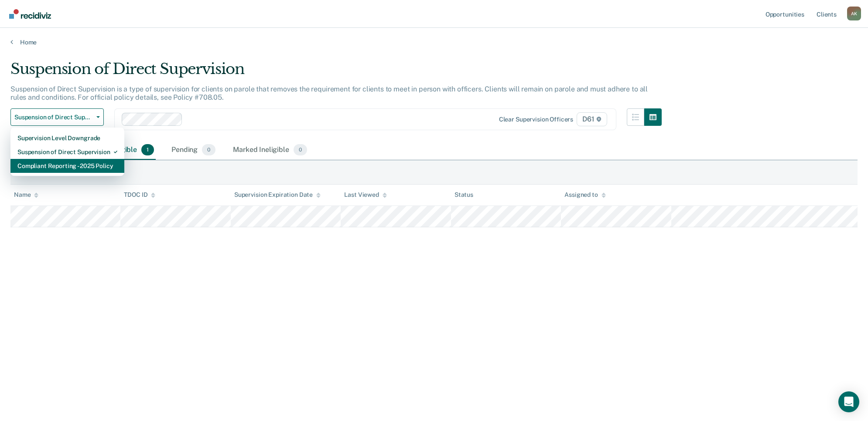  What do you see at coordinates (139, 195) in the screenshot?
I see `div: TDOC ID` at bounding box center [139, 195].